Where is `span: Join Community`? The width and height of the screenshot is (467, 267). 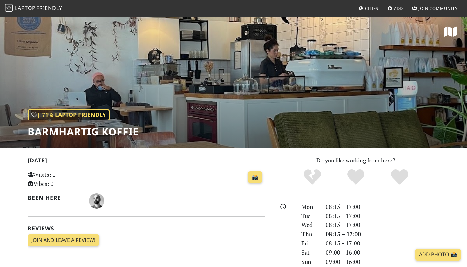
span: Join Community is located at coordinates (438, 8).